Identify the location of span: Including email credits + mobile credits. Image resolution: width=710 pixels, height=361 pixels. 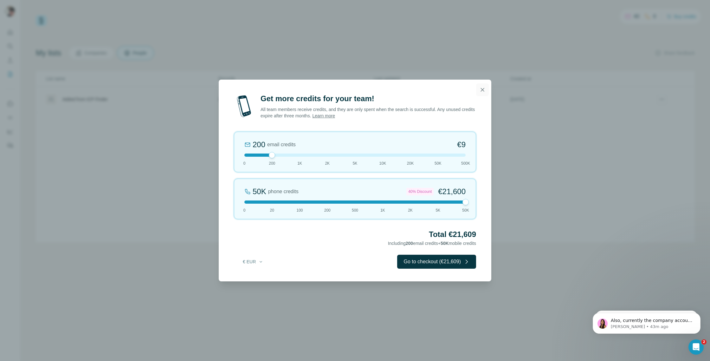
(432, 243).